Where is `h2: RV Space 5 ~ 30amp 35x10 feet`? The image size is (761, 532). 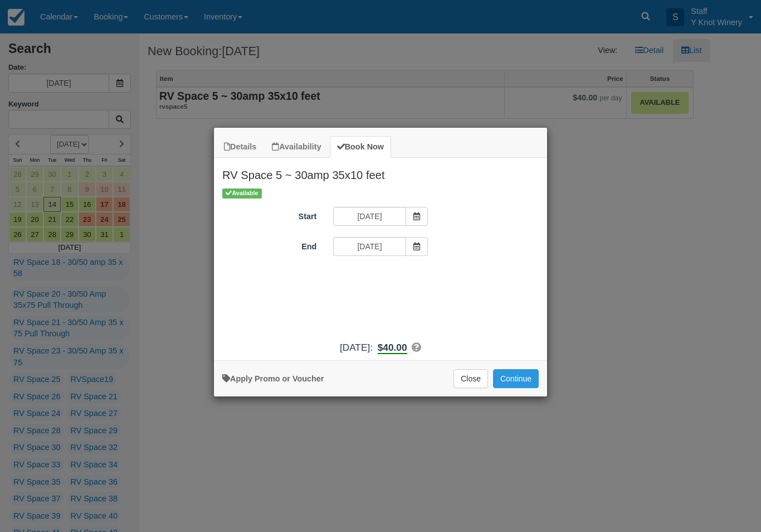 h2: RV Space 5 ~ 30amp 35x10 feet is located at coordinates (381, 172).